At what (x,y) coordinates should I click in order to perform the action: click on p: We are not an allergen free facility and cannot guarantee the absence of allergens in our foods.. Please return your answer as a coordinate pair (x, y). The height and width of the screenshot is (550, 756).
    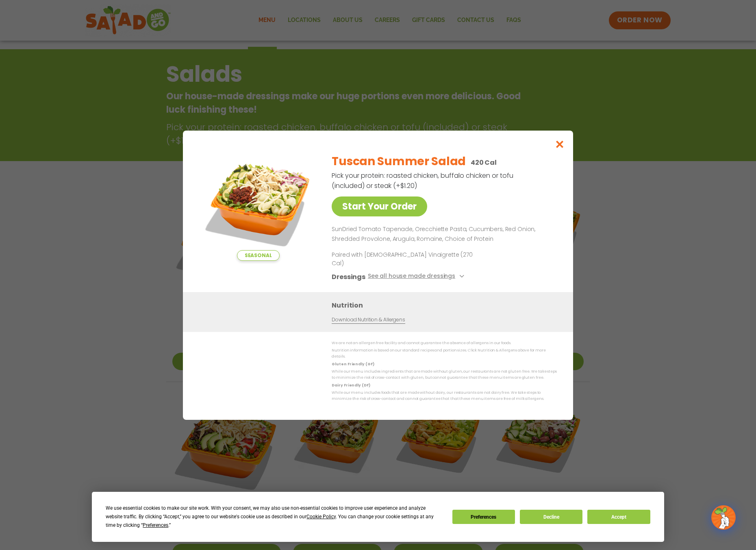
    Looking at the image, I should click on (445, 343).